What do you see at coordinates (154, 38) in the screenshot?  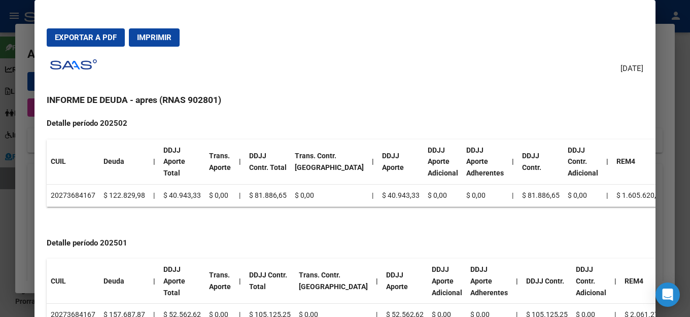 I see `button: Imprimir` at bounding box center [154, 38].